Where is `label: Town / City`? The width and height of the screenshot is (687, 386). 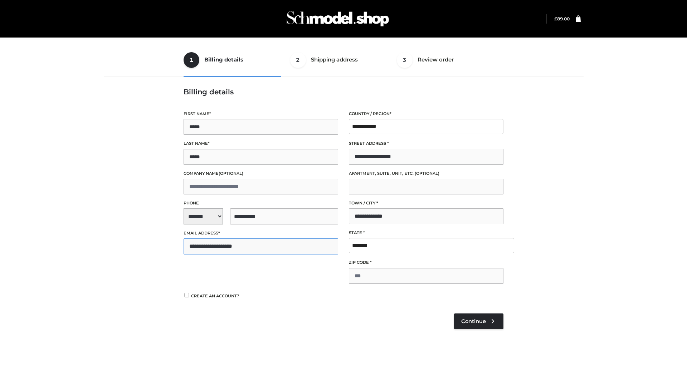
label: Town / City is located at coordinates (426, 203).